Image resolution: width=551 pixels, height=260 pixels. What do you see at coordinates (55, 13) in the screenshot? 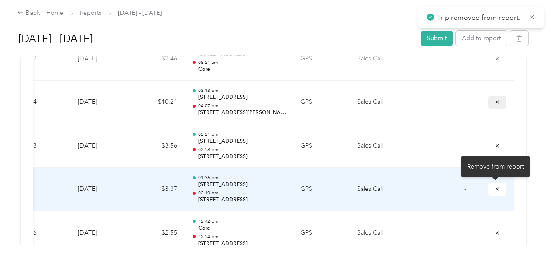
I see `a: Home` at bounding box center [55, 13].